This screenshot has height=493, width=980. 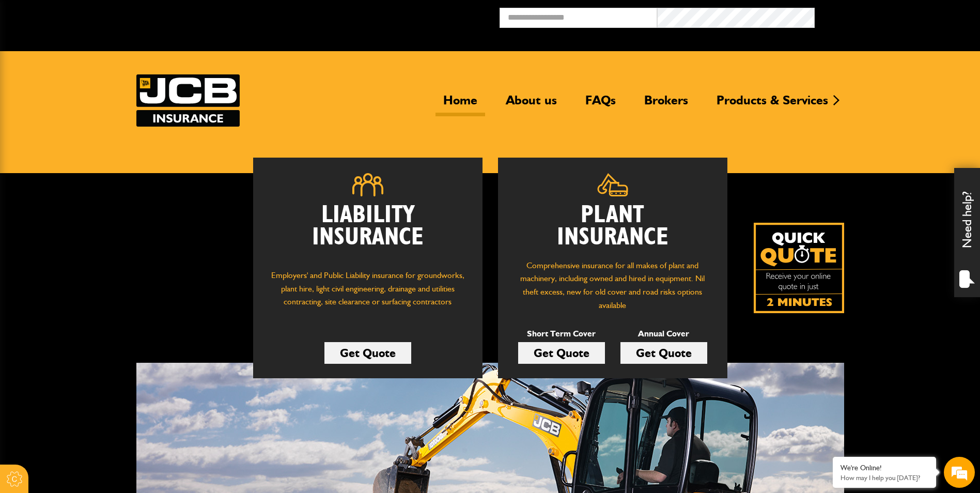 What do you see at coordinates (613, 226) in the screenshot?
I see `h2: Plant Insurance` at bounding box center [613, 226].